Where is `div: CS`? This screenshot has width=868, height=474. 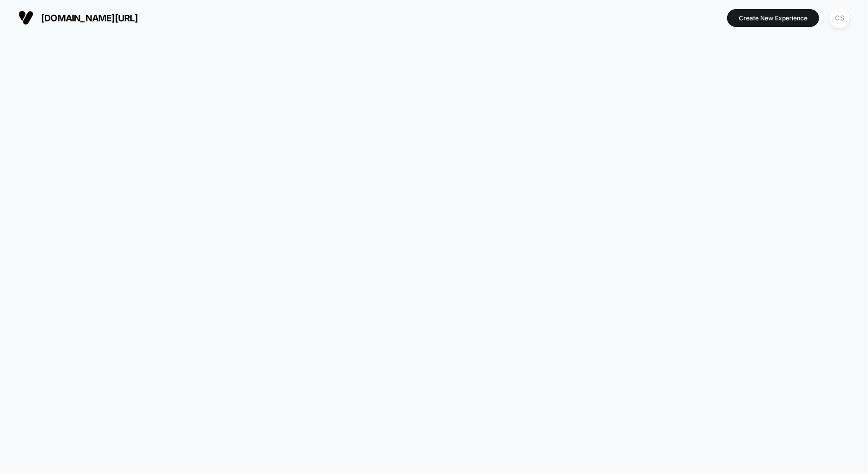 div: CS is located at coordinates (840, 18).